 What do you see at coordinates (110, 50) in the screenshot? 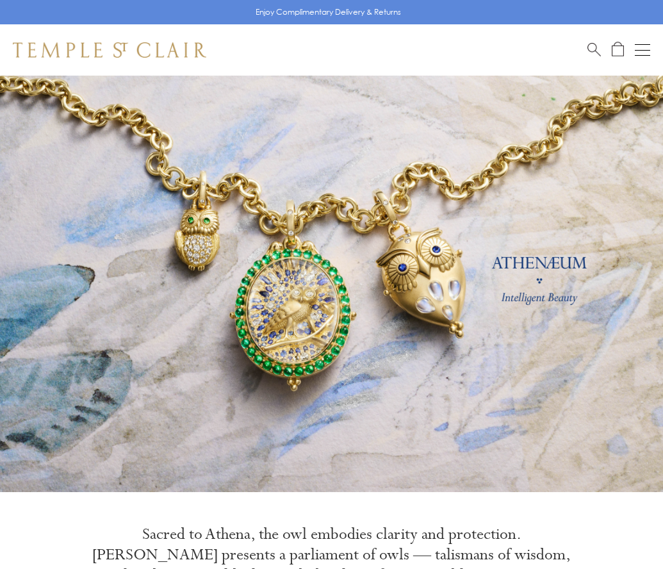
I see `img: Temple St. Clair` at bounding box center [110, 50].